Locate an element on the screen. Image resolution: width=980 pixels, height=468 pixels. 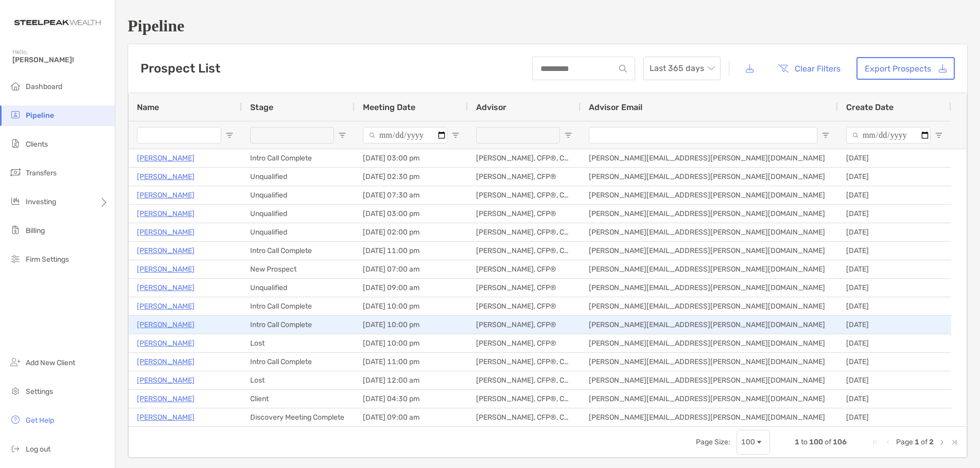
span: Pipeline is located at coordinates (40, 115).